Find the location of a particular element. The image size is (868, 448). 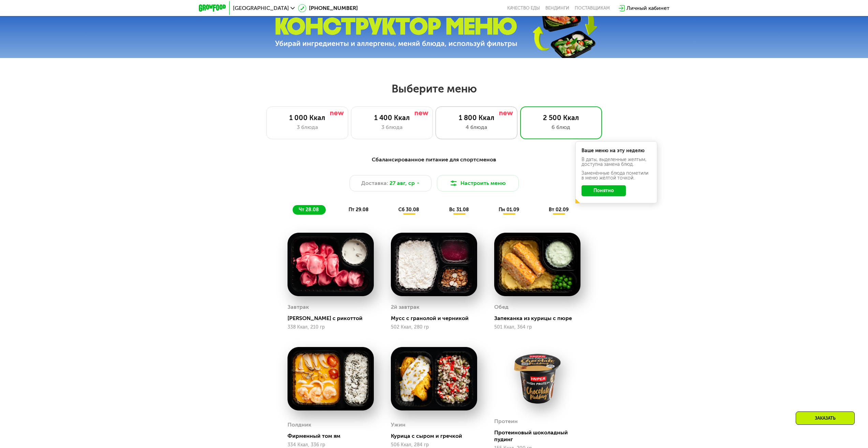

div: 501 Ккал, 364 гр is located at coordinates (537, 327).